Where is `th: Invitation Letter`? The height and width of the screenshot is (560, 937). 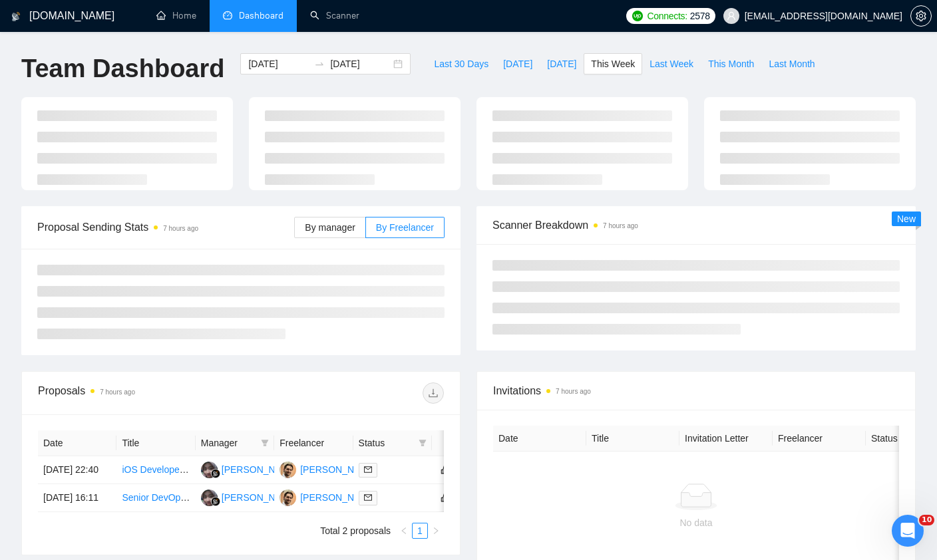 th: Invitation Letter is located at coordinates (726, 438).